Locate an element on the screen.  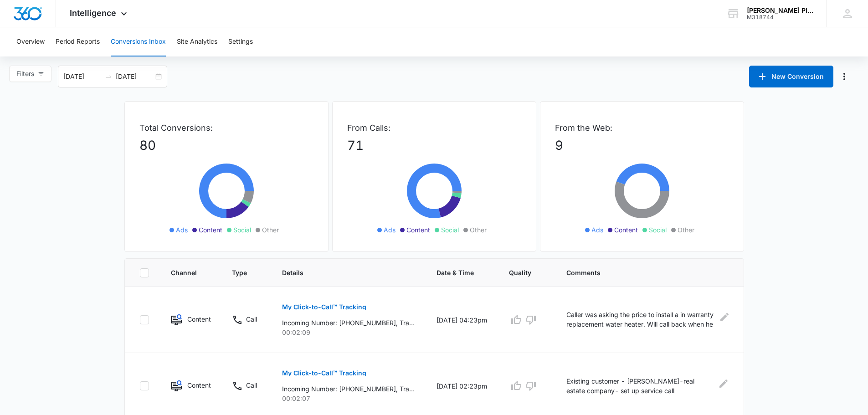
input: End date is located at coordinates (134, 77).